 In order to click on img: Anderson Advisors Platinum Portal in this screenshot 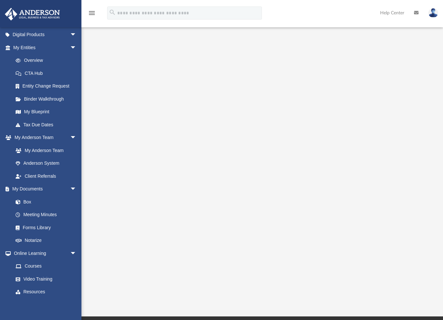, I will do `click(32, 14)`.